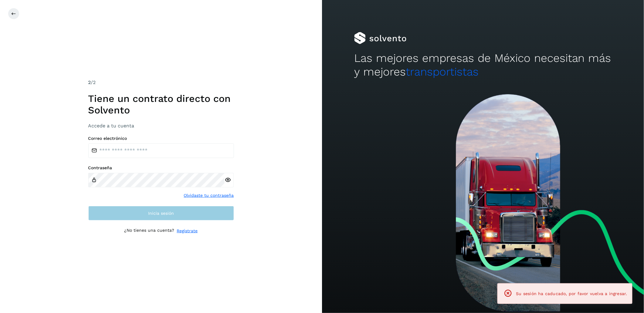 The height and width of the screenshot is (313, 644). I want to click on span: 2, so click(90, 83).